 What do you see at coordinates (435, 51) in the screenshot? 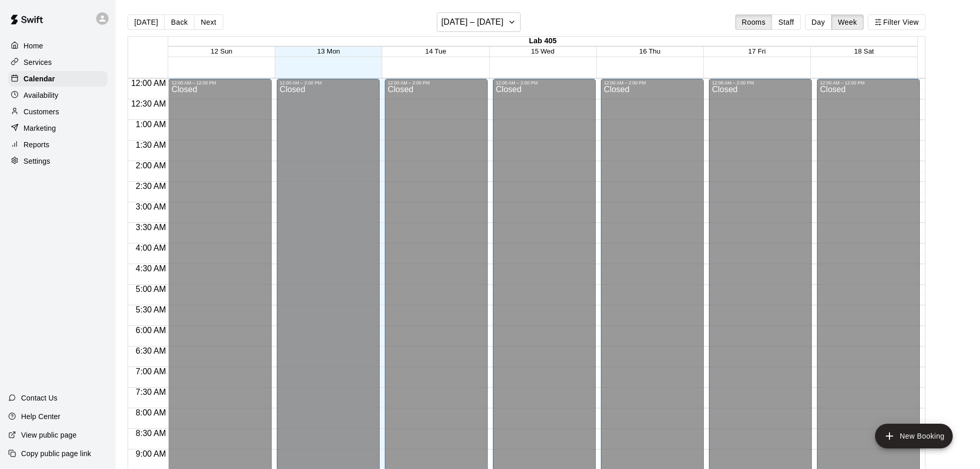
I see `button: 14 Tue` at bounding box center [435, 51].